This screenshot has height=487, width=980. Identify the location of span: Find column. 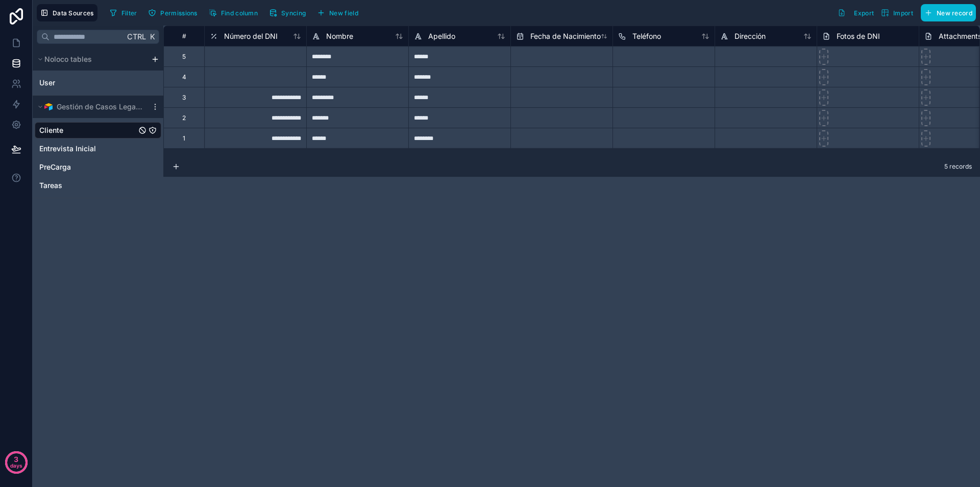
(239, 13).